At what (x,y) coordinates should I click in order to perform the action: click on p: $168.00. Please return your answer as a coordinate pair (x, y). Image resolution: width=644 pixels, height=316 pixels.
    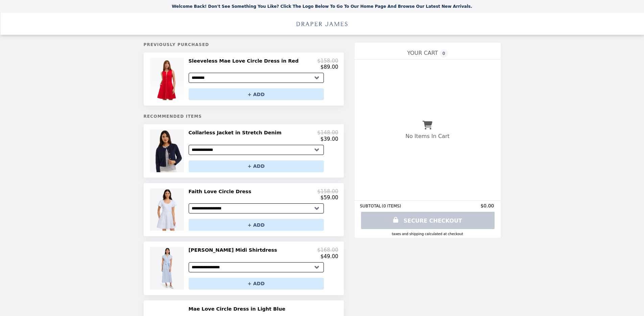
    Looking at the image, I should click on (328, 250).